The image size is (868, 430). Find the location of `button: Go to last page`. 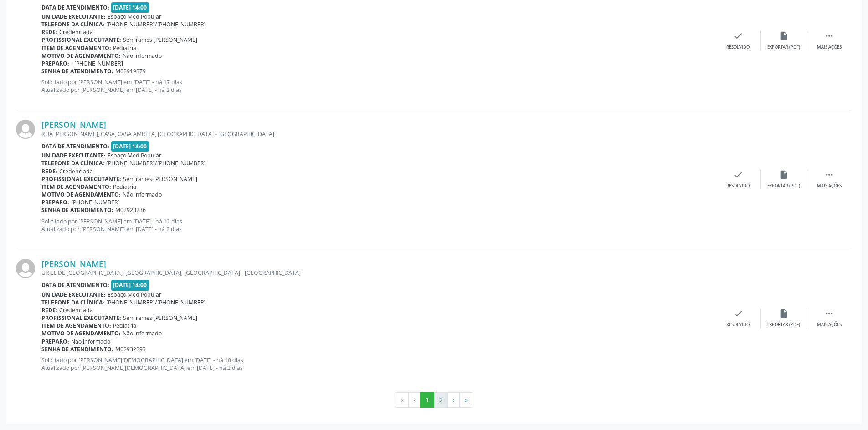

button: Go to last page is located at coordinates (466, 400).